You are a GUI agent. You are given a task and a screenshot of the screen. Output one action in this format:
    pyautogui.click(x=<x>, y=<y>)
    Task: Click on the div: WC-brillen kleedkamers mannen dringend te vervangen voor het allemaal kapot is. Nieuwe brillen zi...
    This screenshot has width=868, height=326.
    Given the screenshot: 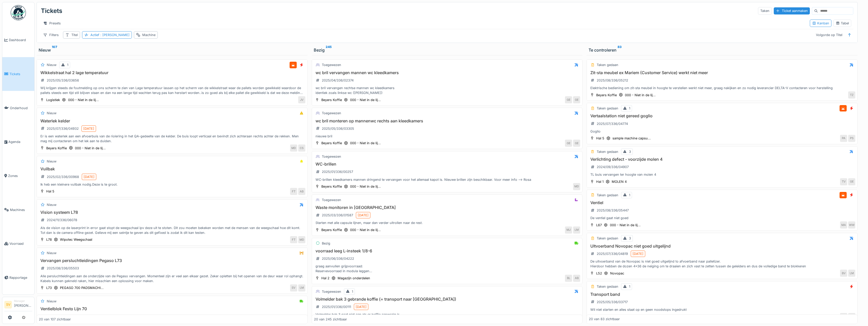 What is the action you would take?
    pyautogui.click(x=447, y=179)
    